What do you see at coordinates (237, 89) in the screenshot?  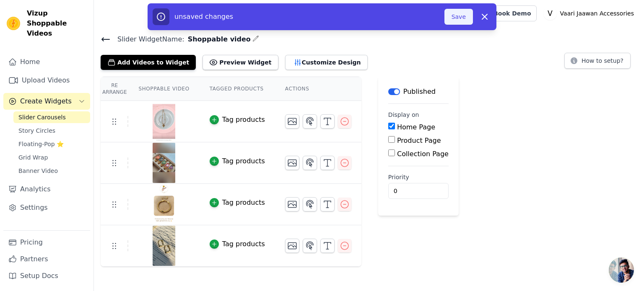 I see `th: Tagged Products` at bounding box center [237, 89].